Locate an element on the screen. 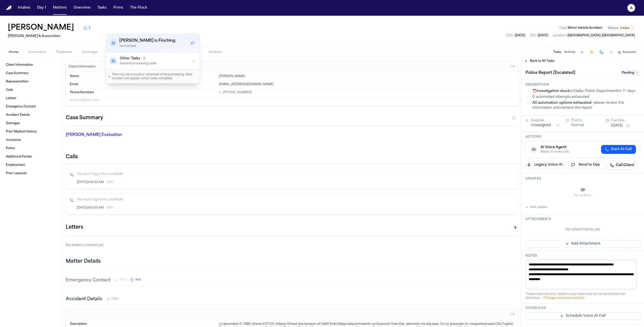 This screenshot has height=327, width=644. a: Matters is located at coordinates (60, 8).